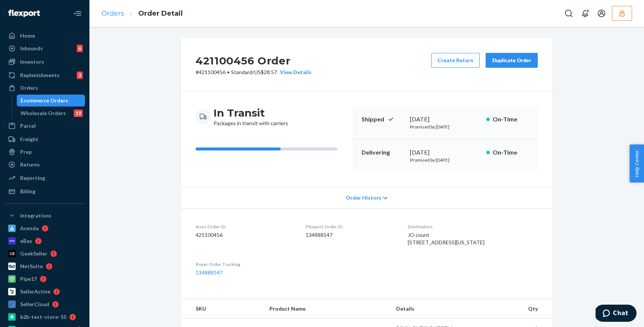 This screenshot has height=327, width=644. I want to click on div: View Details, so click(294, 72).